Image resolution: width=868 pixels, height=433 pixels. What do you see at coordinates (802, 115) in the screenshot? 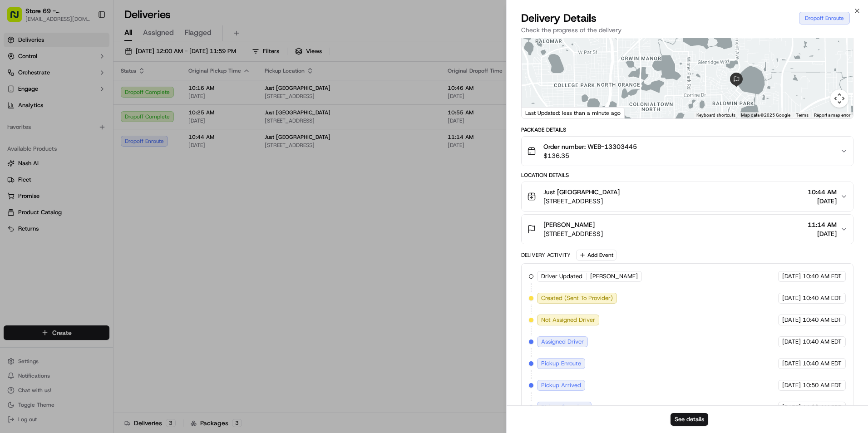
I see `a: Terms (opens in new tab)` at bounding box center [802, 115].